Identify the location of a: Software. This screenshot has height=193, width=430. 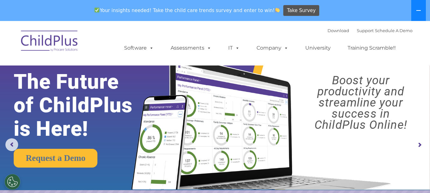
(139, 48).